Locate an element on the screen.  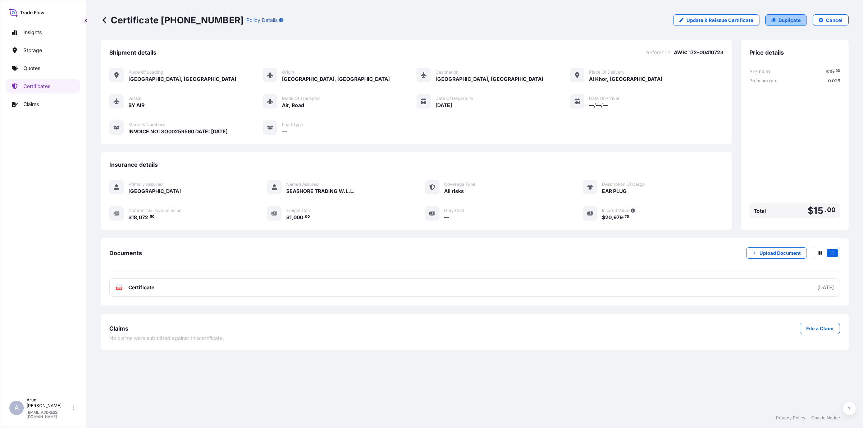
a: Cookie Notice is located at coordinates (825, 418).